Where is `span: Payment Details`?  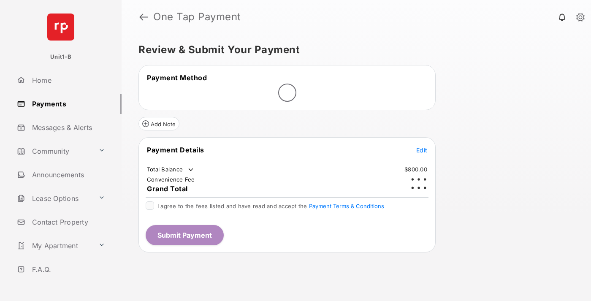
span: Payment Details is located at coordinates (176, 150).